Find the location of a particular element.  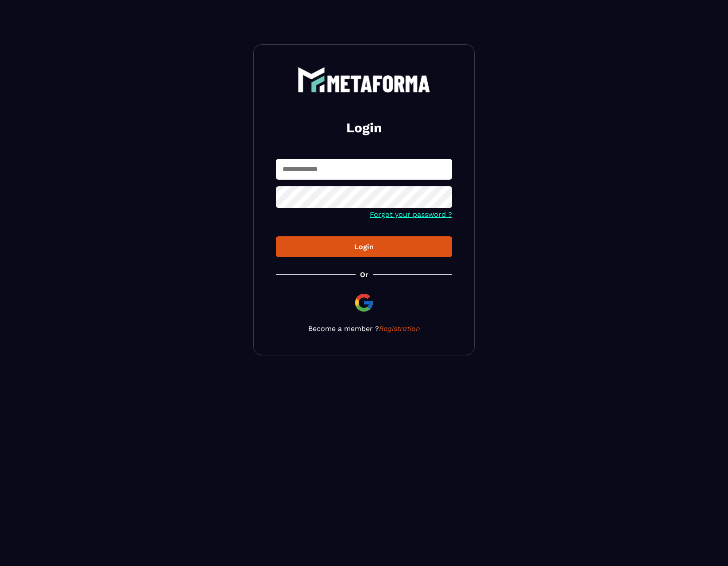

a: Forgot your password ? is located at coordinates (411, 214).